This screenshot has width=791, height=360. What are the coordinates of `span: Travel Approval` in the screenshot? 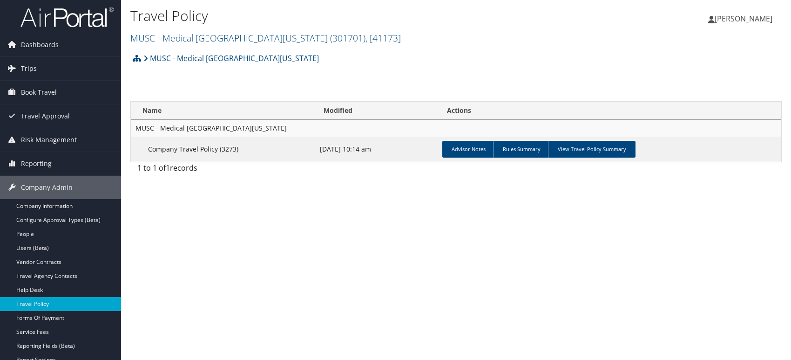 It's located at (45, 116).